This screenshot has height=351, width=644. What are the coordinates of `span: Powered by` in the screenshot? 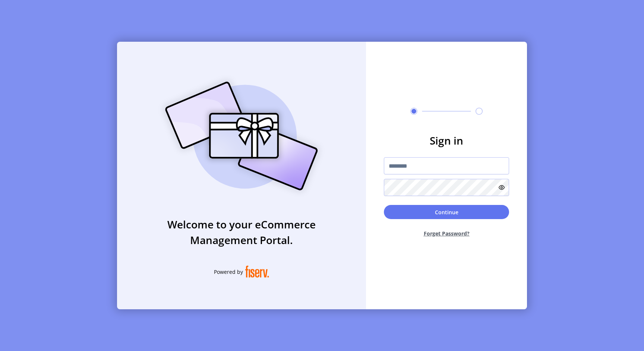 It's located at (229, 271).